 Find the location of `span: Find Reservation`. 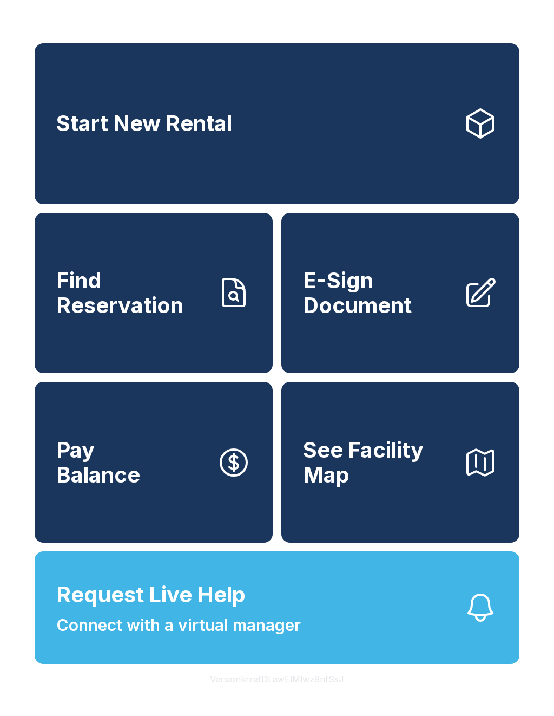

span: Find Reservation is located at coordinates (132, 292).